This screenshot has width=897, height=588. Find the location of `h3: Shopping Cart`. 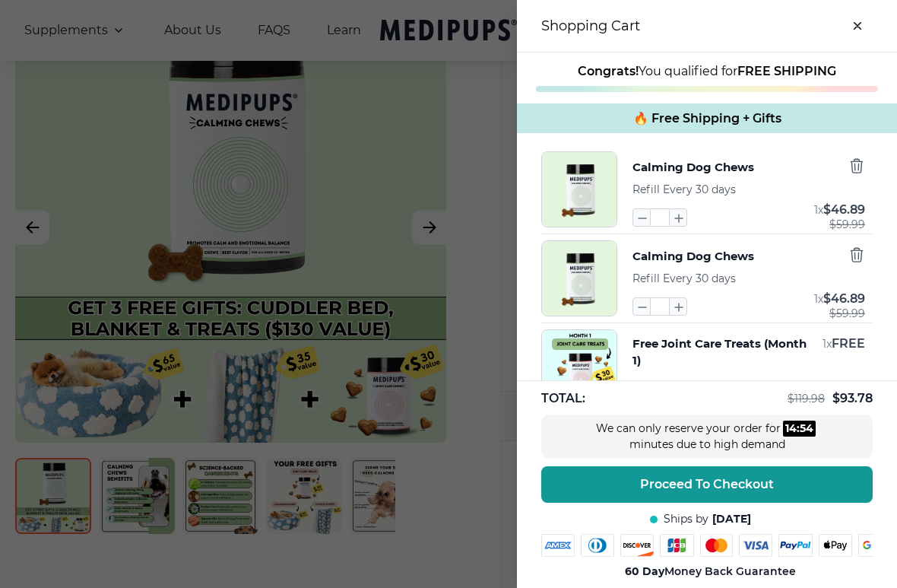

h3: Shopping Cart is located at coordinates (591, 26).